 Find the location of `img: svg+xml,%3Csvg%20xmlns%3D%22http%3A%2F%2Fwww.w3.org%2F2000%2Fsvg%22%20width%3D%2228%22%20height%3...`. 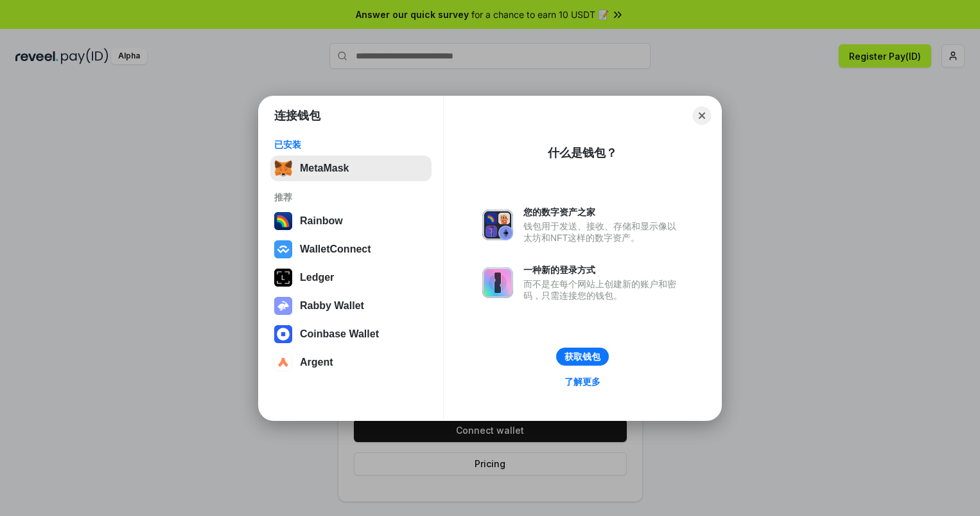

img: svg+xml,%3Csvg%20xmlns%3D%22http%3A%2F%2Fwww.w3.org%2F2000%2Fsvg%22%20width%3D%2228%22%20height%3... is located at coordinates (283, 278).